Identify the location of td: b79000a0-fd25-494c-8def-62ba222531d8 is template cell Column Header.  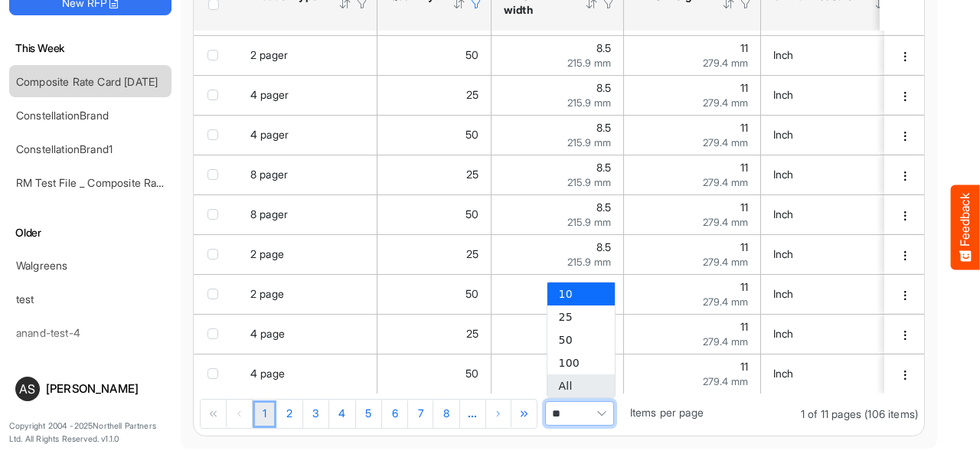
(906, 95).